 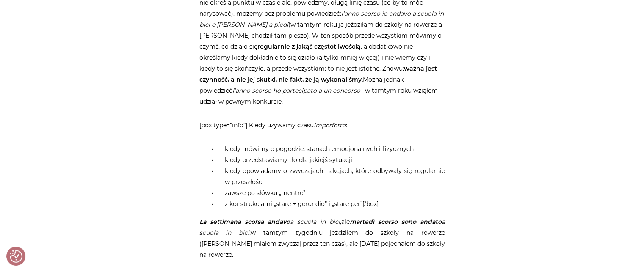 What do you see at coordinates (330, 125) in the screenshot?
I see `em: imperfetto` at bounding box center [330, 125].